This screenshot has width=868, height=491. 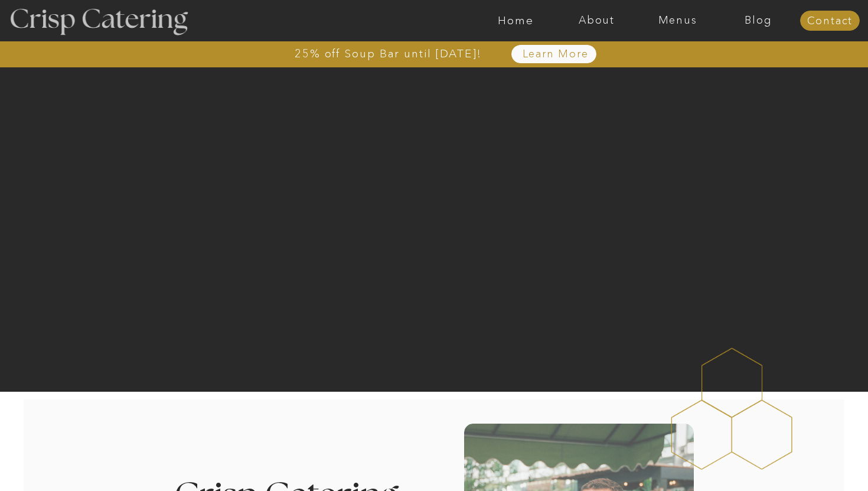 I want to click on a: Learn More, so click(x=555, y=54).